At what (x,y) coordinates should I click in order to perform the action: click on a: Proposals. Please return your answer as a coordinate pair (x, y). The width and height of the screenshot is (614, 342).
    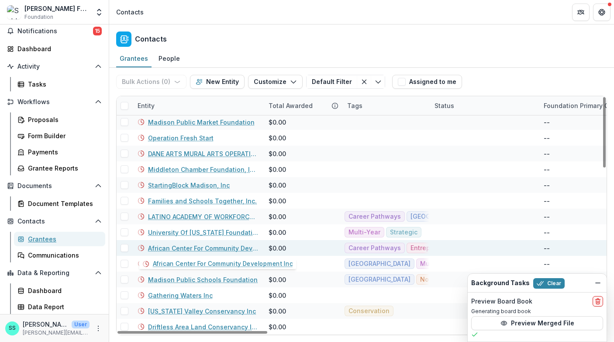
    Looking at the image, I should click on (59, 119).